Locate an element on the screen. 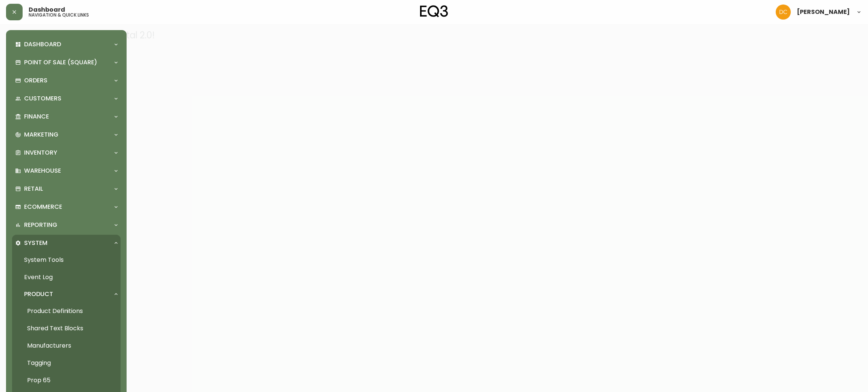  p: Ecommerce is located at coordinates (43, 207).